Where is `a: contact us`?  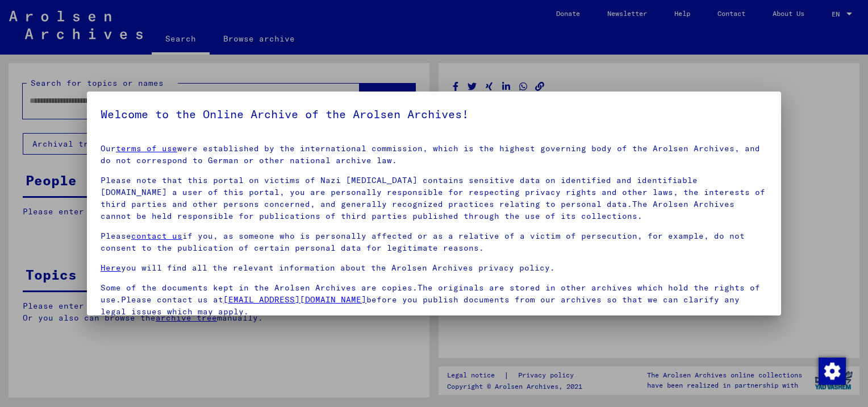 a: contact us is located at coordinates (157, 236).